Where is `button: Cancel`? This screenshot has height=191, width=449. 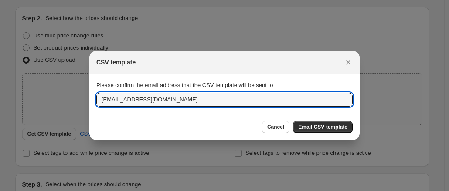
button: Cancel is located at coordinates (275, 127).